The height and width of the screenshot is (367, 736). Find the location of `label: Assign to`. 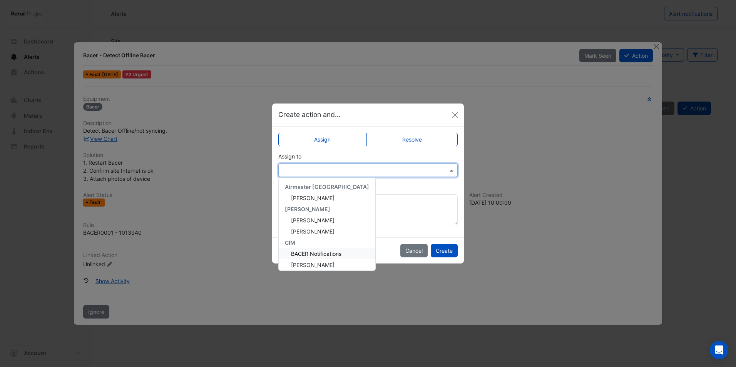

label: Assign to is located at coordinates (290, 156).